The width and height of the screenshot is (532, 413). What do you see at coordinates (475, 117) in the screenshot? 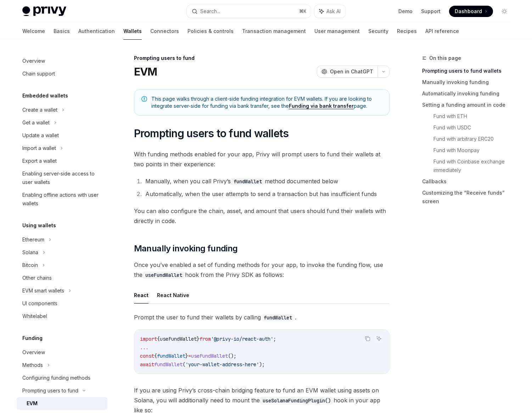
I see `a: Fund with ETH` at bounding box center [475, 117].